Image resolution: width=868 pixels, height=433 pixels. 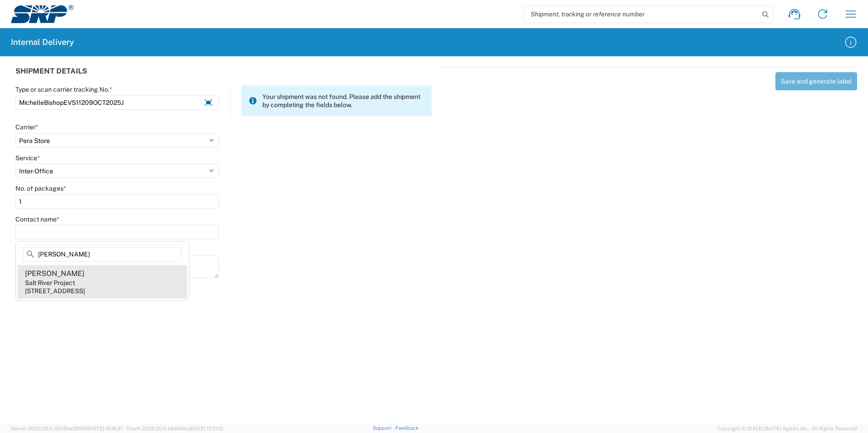 What do you see at coordinates (642, 14) in the screenshot?
I see `input: Shipment, tracking or reference number` at bounding box center [642, 14].